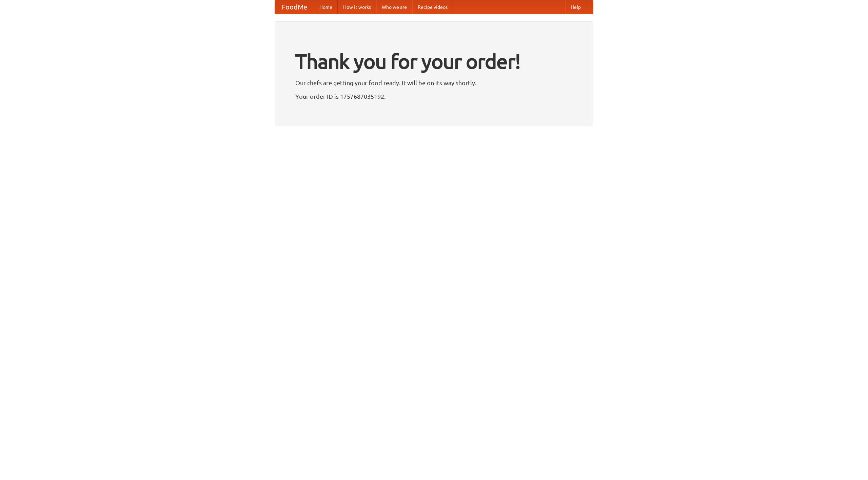 Image resolution: width=868 pixels, height=480 pixels. Describe the element at coordinates (434, 96) in the screenshot. I see `p: Your order ID is 1757687035192.` at that location.